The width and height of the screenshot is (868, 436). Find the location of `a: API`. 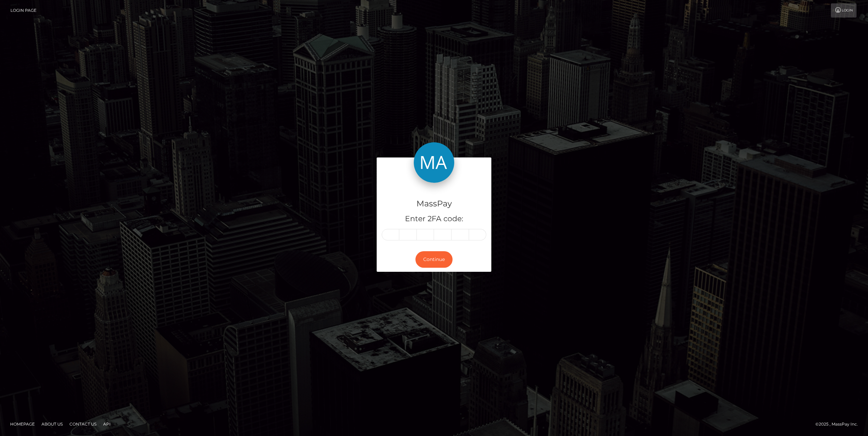

a: API is located at coordinates (107, 424).